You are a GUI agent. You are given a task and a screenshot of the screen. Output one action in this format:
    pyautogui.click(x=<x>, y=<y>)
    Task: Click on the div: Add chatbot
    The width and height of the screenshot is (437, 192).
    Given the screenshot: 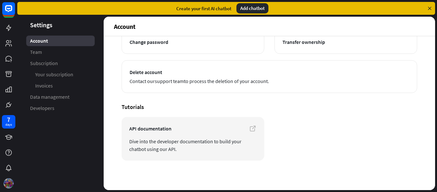 What is the action you would take?
    pyautogui.click(x=253, y=8)
    